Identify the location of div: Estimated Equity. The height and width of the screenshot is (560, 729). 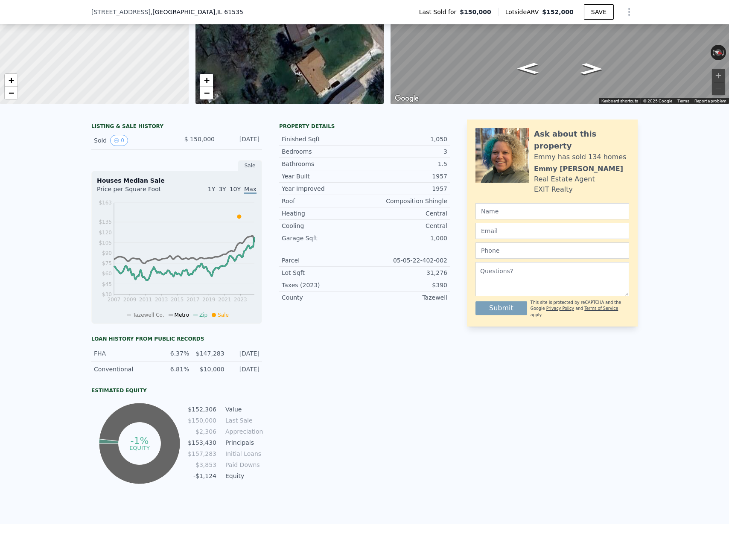
(177, 390).